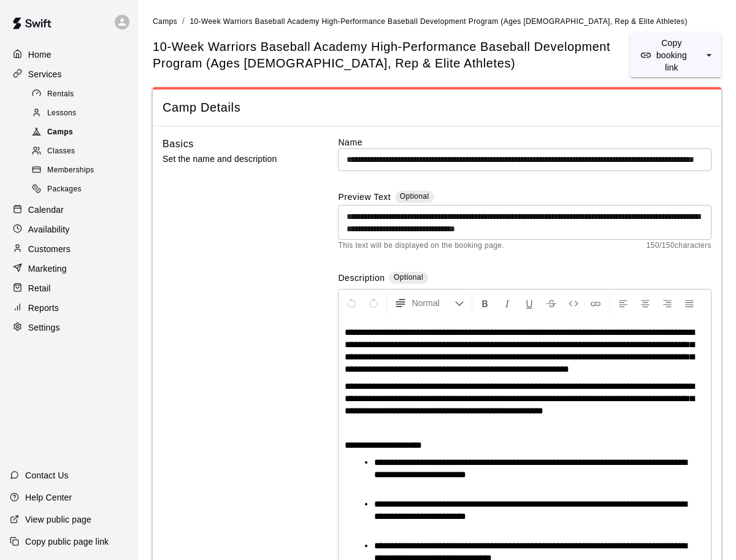  Describe the element at coordinates (68, 327) in the screenshot. I see `div: Settings` at that location.